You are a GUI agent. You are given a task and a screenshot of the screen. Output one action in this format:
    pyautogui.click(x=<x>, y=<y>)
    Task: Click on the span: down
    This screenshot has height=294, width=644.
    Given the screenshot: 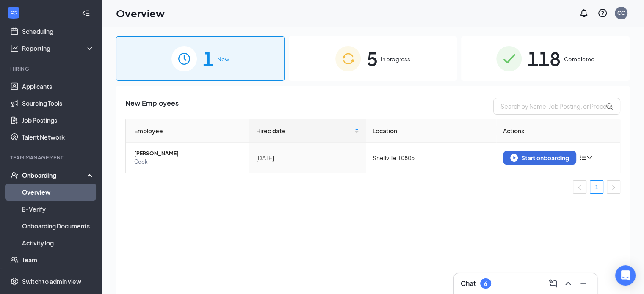 What is the action you would take?
    pyautogui.click(x=590, y=158)
    